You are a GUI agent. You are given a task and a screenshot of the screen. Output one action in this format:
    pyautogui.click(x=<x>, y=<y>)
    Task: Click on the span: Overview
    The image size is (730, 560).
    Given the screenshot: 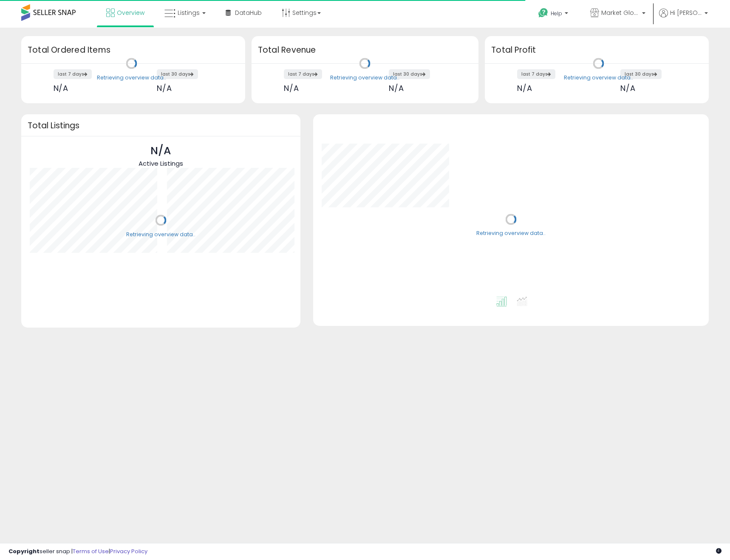 What is the action you would take?
    pyautogui.click(x=131, y=13)
    